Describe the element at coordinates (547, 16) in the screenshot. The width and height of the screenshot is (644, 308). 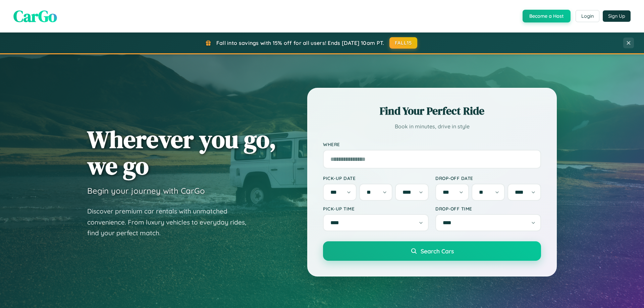
I see `button: Become a Host` at that location.